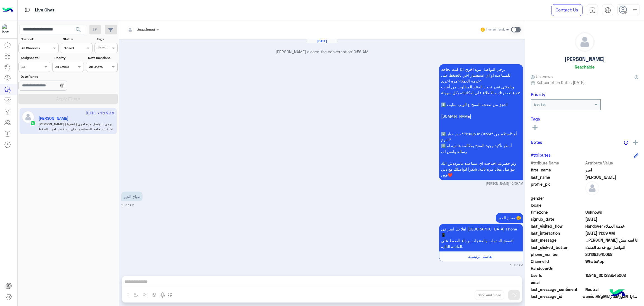  Describe the element at coordinates (612, 169) in the screenshot. I see `span: امير` at that location.